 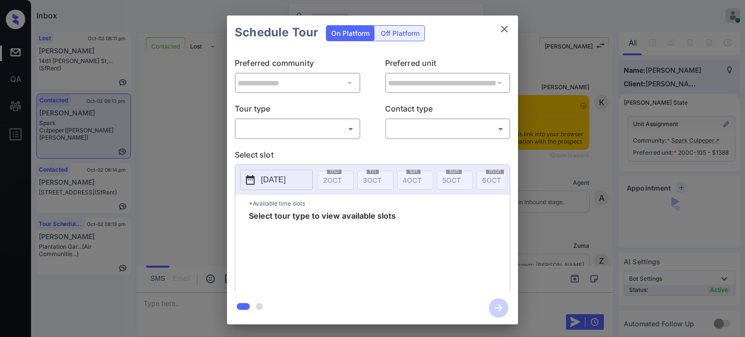 What do you see at coordinates (504, 29) in the screenshot?
I see `button: close` at bounding box center [504, 29].